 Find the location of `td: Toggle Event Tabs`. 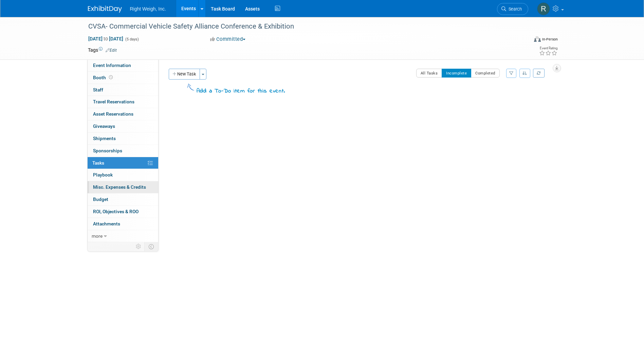

td: Toggle Event Tabs is located at coordinates (151, 246).